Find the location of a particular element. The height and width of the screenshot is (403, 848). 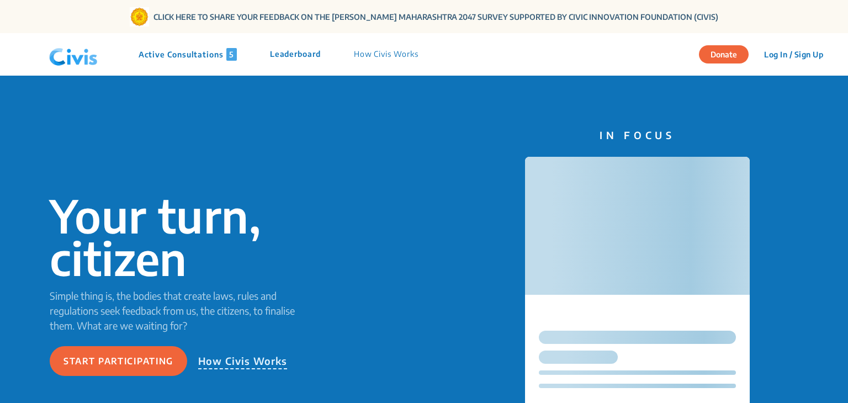

span: 5 is located at coordinates (231, 54).